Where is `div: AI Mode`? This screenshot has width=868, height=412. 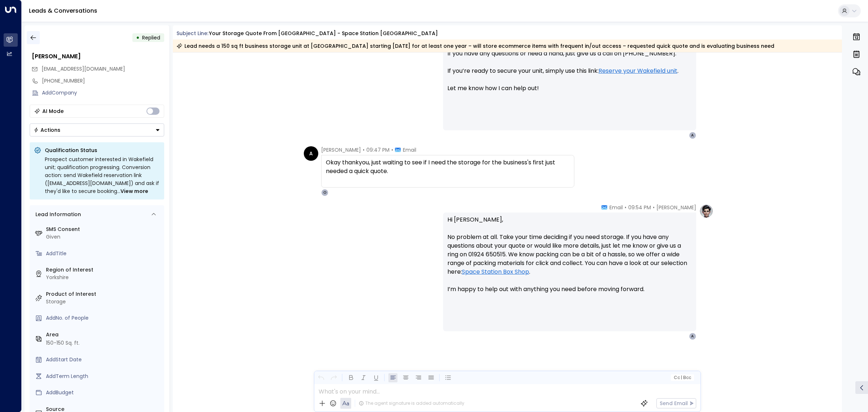
div: AI Mode is located at coordinates (53, 111).